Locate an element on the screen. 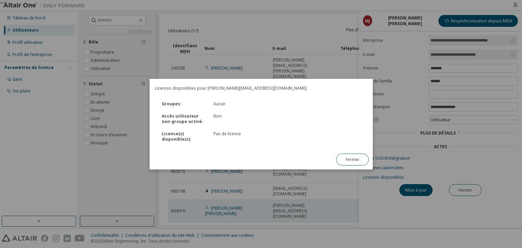  font: Fermer is located at coordinates (352, 159).